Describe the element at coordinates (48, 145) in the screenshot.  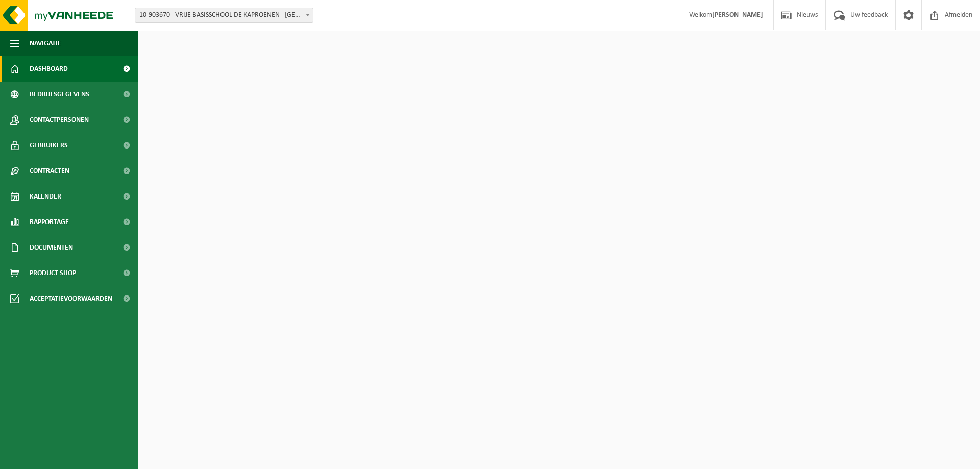
I see `span: Gebruikers` at that location.